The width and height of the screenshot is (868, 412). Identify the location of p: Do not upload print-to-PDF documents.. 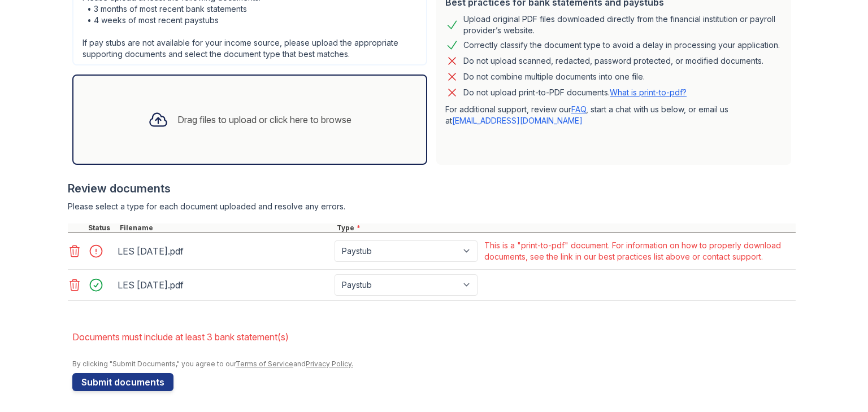
(575, 93).